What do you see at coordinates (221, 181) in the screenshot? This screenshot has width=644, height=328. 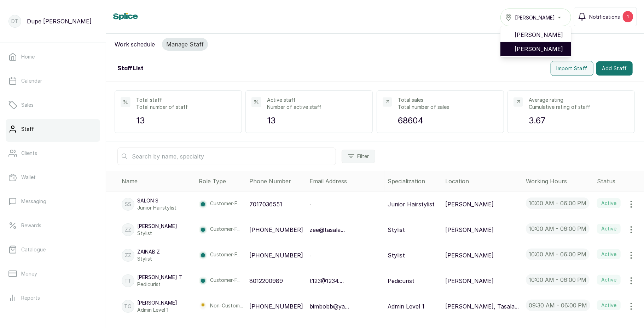 I see `div: Role Type` at bounding box center [221, 181].